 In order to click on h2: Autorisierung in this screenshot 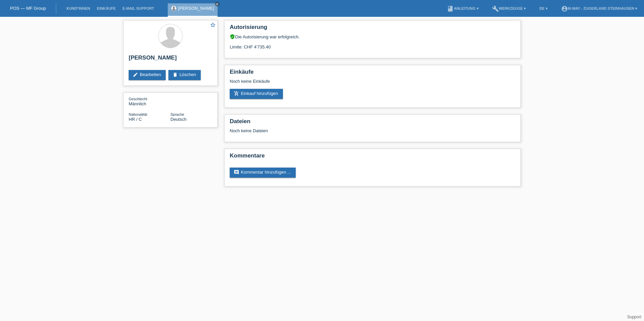, I will do `click(373, 29)`.